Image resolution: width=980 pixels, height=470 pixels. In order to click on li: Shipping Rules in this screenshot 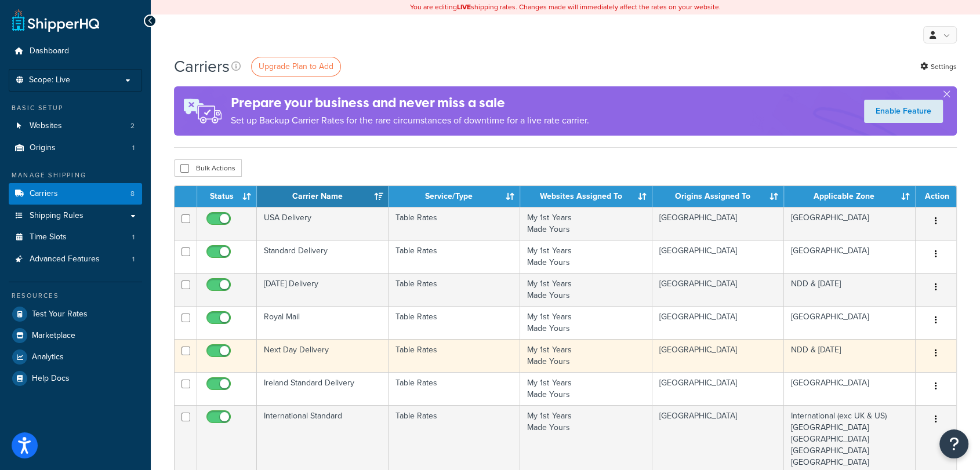, I will do `click(75, 216)`.